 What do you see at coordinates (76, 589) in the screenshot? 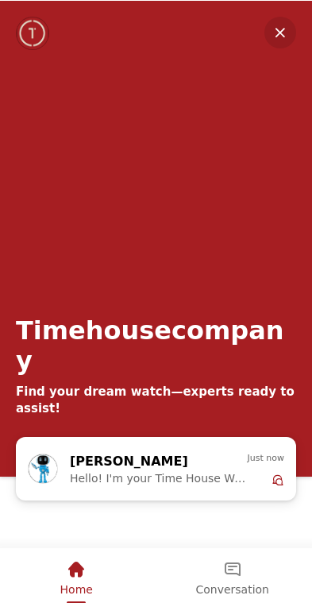
I see `span: Home` at bounding box center [76, 589].